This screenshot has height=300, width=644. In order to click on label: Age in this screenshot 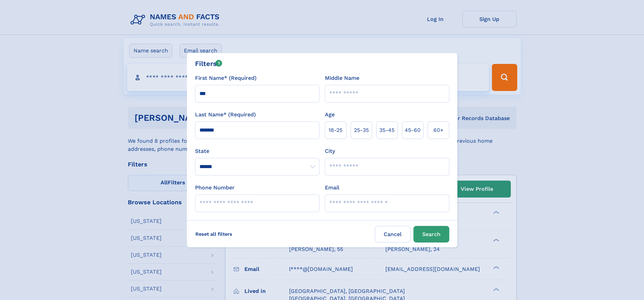, I will do `click(330, 115)`.